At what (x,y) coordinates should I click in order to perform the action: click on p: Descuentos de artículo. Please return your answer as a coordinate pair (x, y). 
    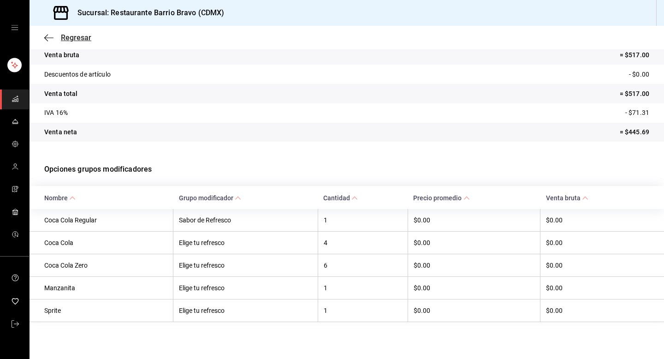
    Looking at the image, I should click on (77, 74).